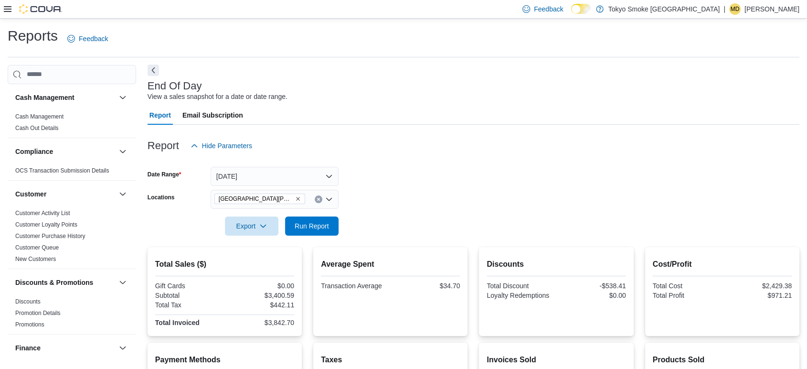  Describe the element at coordinates (217, 96) in the screenshot. I see `div: View a sales snapshot for a date or date range.` at that location.